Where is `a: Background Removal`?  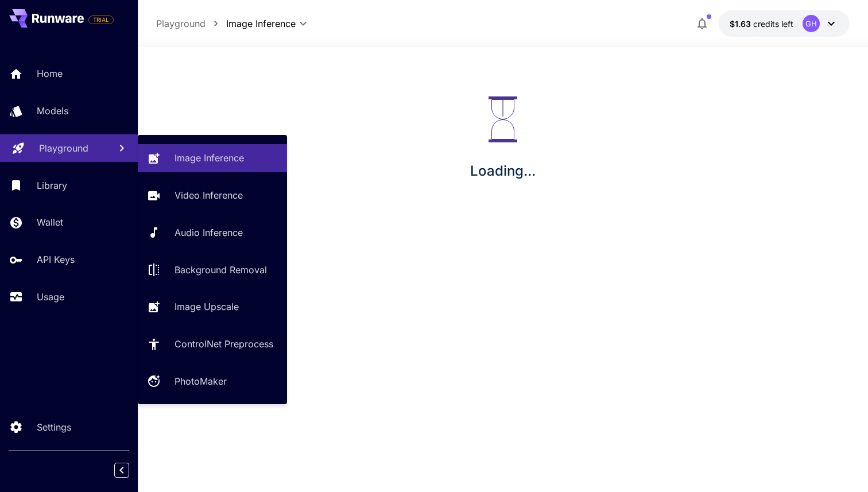 a: Background Removal is located at coordinates (212, 269).